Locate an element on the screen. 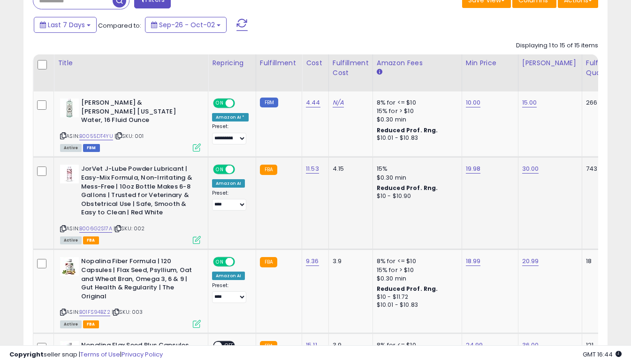 Image resolution: width=631 pixels, height=364 pixels. div: Fulfillment is located at coordinates (279, 63).